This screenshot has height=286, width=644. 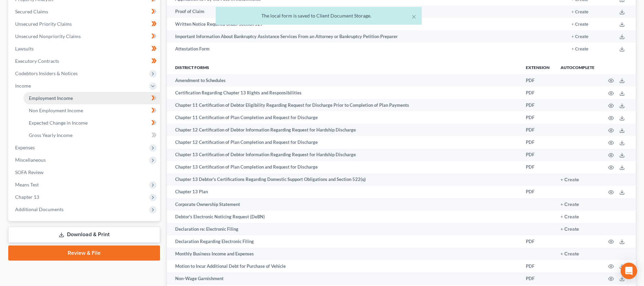 I want to click on a: Lawsuits, so click(x=85, y=48).